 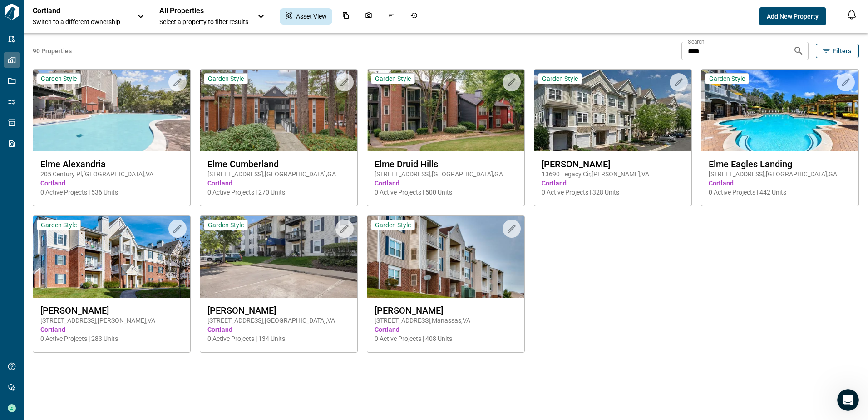 What do you see at coordinates (279, 192) in the screenshot?
I see `span: 0 Active Projects | 270 Units` at bounding box center [279, 192].